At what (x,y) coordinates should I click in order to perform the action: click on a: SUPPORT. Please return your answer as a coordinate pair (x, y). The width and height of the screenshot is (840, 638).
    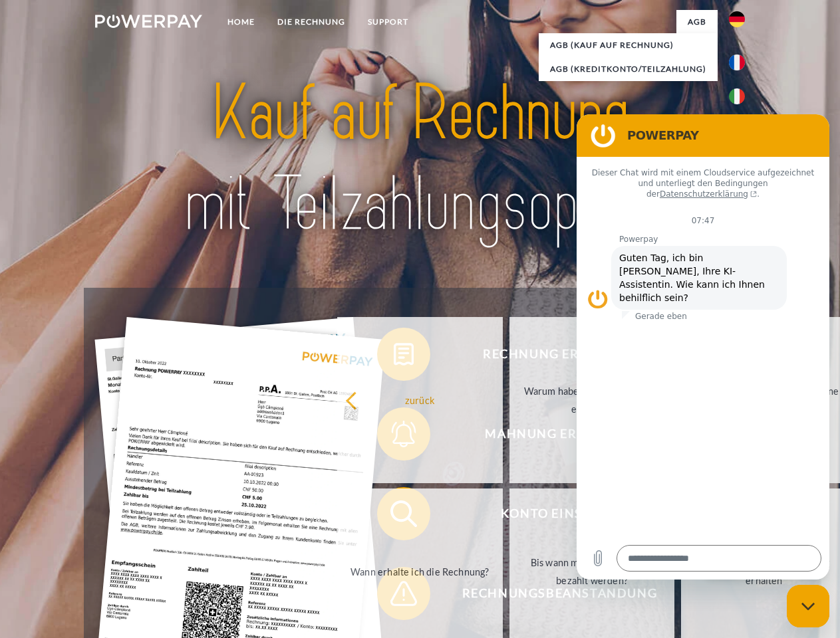
    Looking at the image, I should click on (388, 22).